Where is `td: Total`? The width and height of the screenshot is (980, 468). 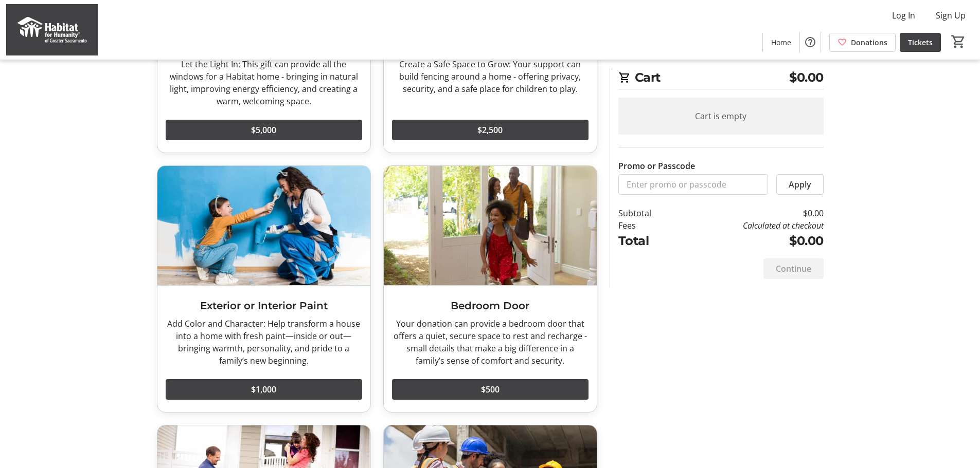 td: Total is located at coordinates (648, 241).